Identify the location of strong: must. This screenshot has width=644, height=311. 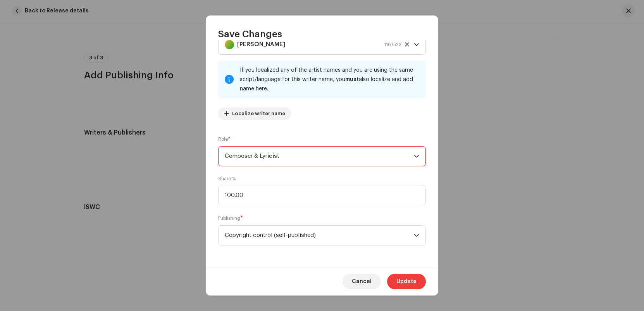
(352, 80).